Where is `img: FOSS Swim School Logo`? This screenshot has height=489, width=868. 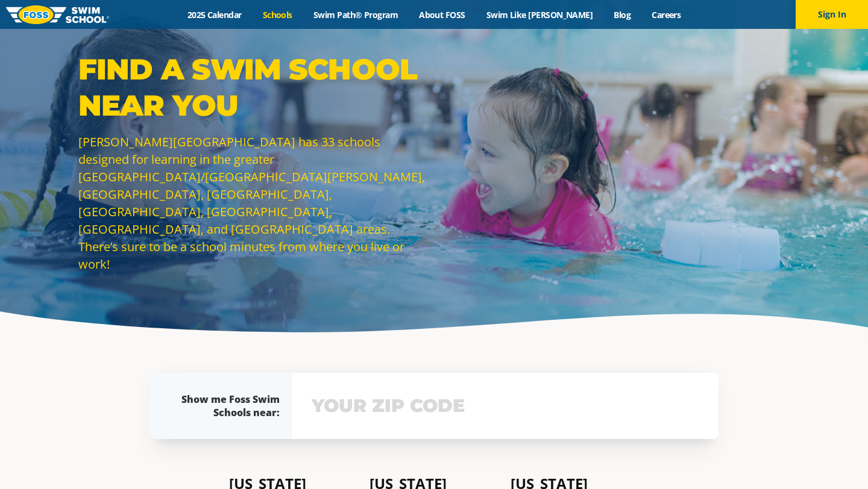
img: FOSS Swim School Logo is located at coordinates (57, 14).